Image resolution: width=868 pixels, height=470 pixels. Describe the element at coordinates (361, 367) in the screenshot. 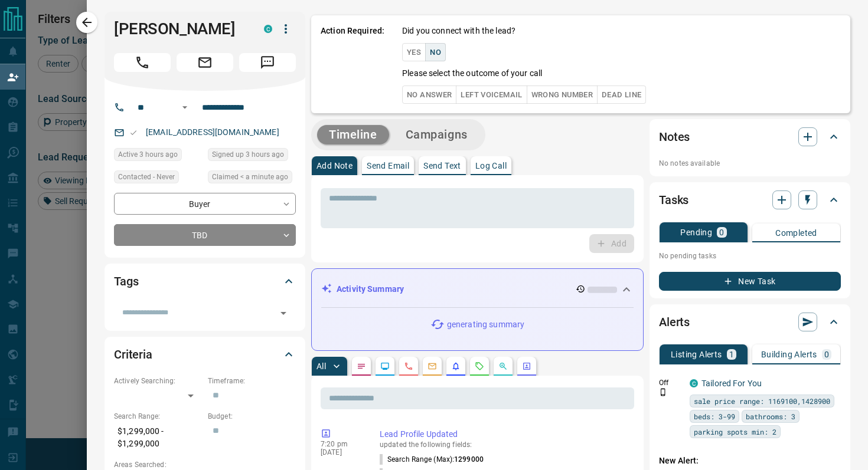

I see `svg: Notes` at that location.